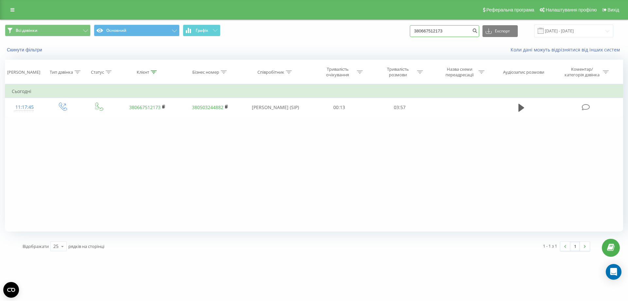 This screenshot has width=628, height=301. What do you see at coordinates (206, 72) in the screenshot?
I see `div: Бізнес номер` at bounding box center [206, 72].